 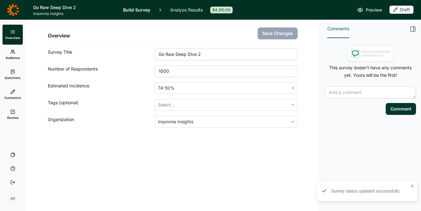 What do you see at coordinates (12, 38) in the screenshot?
I see `span: Overview` at bounding box center [12, 38].